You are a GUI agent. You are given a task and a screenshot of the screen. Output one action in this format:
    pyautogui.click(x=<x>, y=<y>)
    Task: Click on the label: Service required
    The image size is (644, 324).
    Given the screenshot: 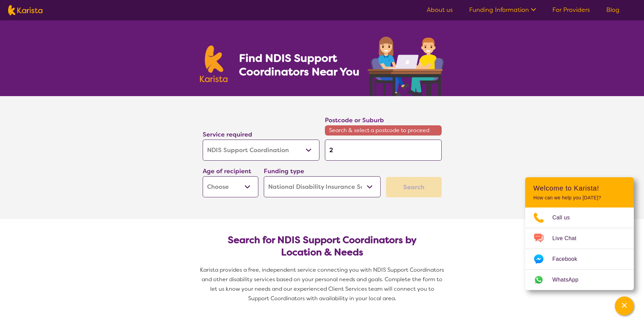 What is the action you would take?
    pyautogui.click(x=228, y=134)
    